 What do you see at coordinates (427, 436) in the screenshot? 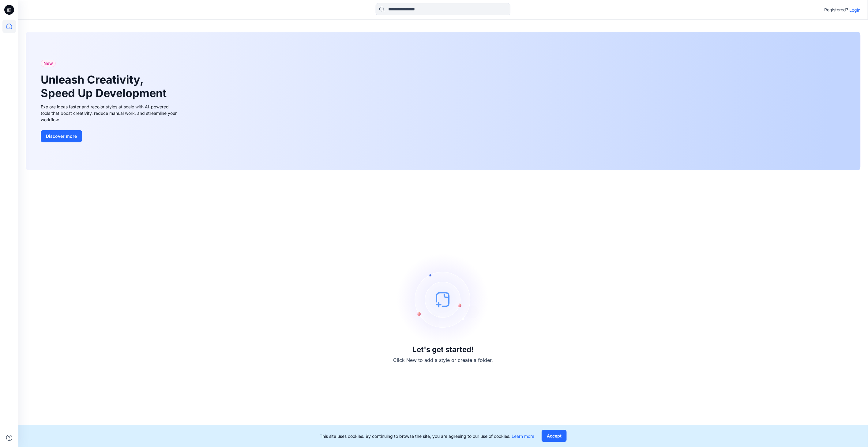
I see `p: This site uses cookies. By continuing to browse the site, you are agreeing to our use of cookies.` at bounding box center [427, 436].